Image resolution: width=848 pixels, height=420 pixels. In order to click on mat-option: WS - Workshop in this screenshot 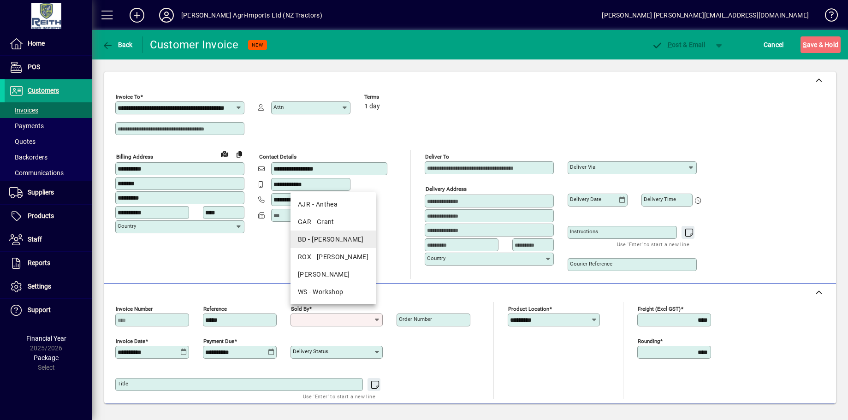, I will do `click(333, 292)`.